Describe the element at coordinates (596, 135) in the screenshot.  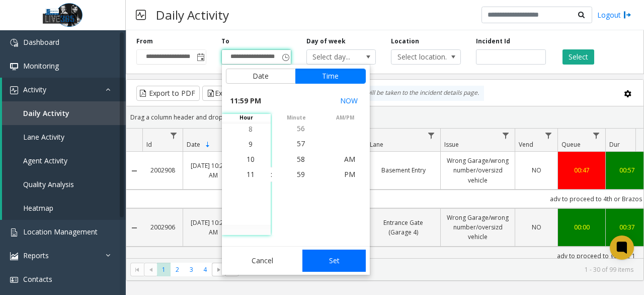
I see `a: Queue Filter Menu` at that location.